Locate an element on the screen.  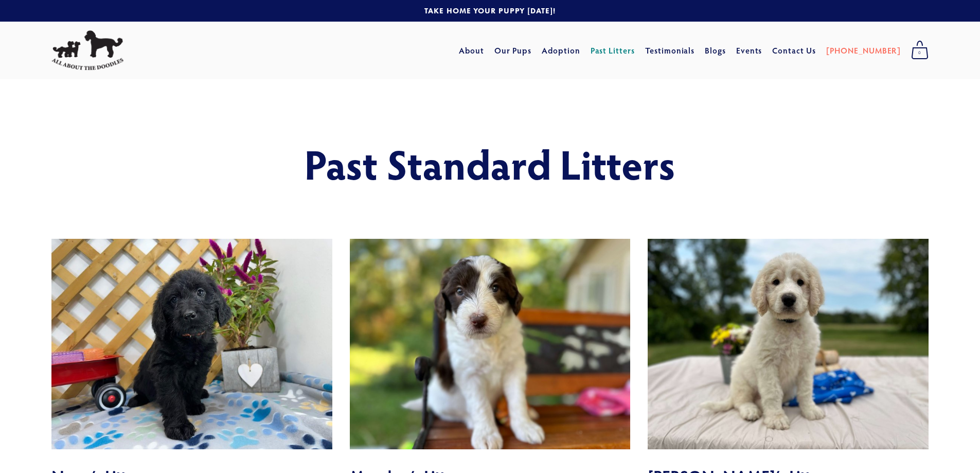
a: Past Litters is located at coordinates (613, 50).